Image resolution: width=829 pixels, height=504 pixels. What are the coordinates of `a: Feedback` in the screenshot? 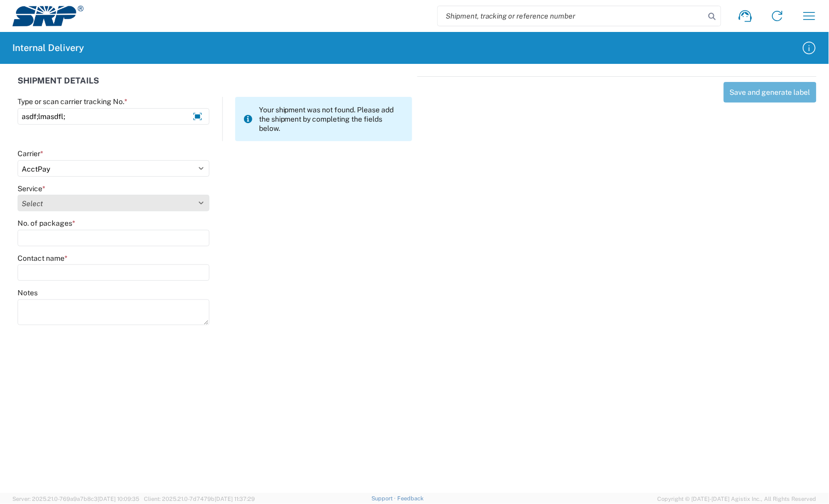 It's located at (410, 498).